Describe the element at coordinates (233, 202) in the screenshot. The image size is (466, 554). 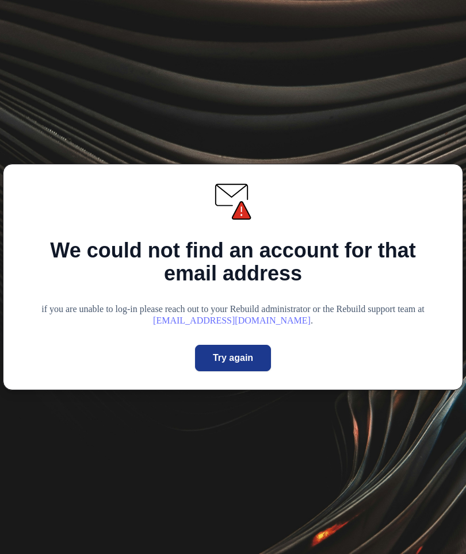
I see `img: no-user.svg` at that location.